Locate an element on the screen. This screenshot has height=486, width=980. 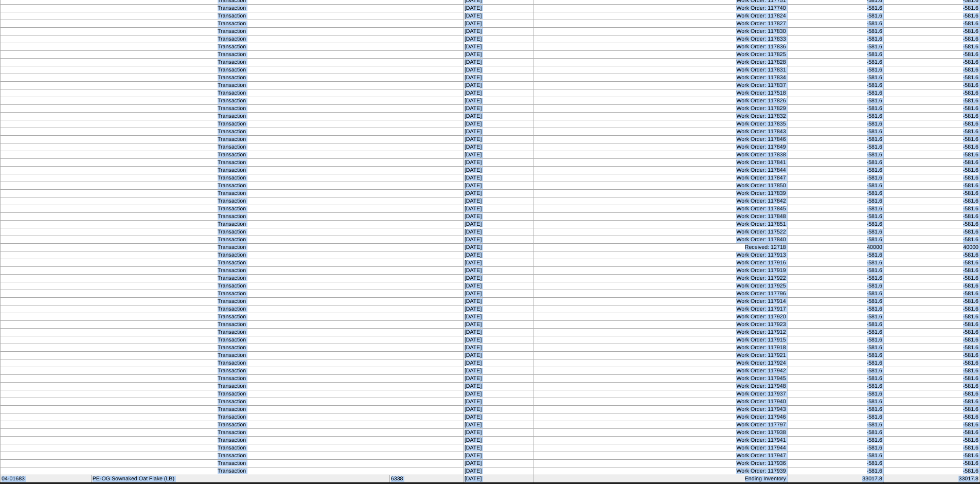
td: Work Order: 117843 is located at coordinates (661, 131).